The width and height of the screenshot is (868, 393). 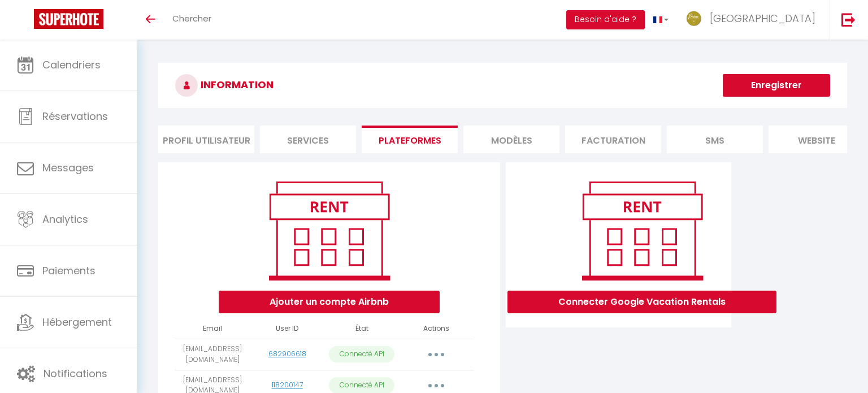 I want to click on button: Ajouter un compte Airbnb, so click(x=329, y=302).